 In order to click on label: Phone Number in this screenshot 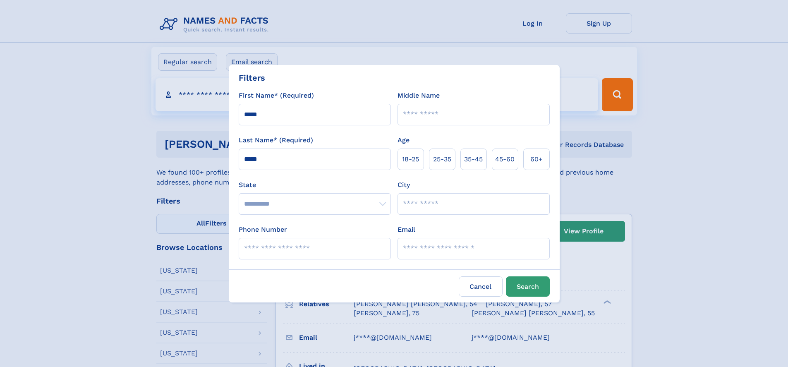, I will do `click(263, 230)`.